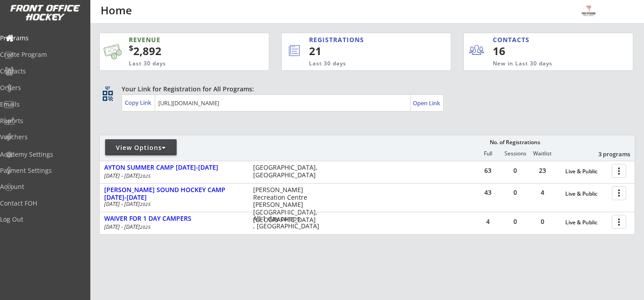 The height and width of the screenshot is (300, 644). Describe the element at coordinates (488, 192) in the screenshot. I see `div: 43` at that location.